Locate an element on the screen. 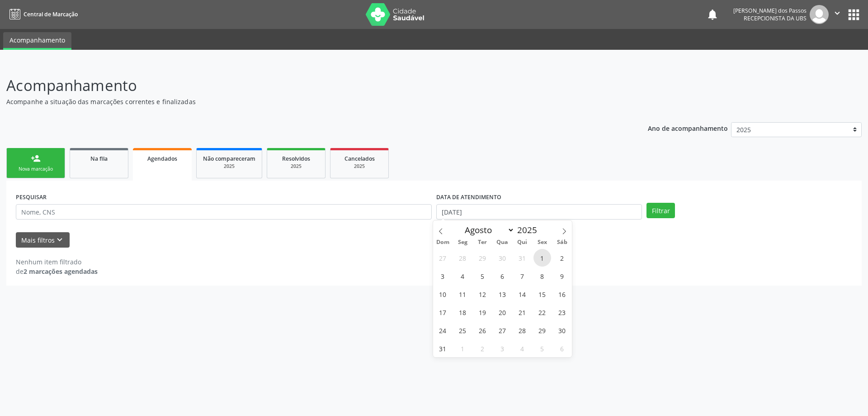 Image resolution: width=868 pixels, height=416 pixels. span: Agosto 16, 2025 is located at coordinates (562, 294).